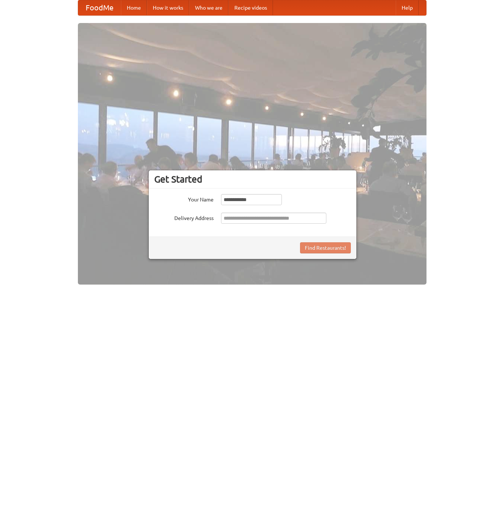  Describe the element at coordinates (168, 8) in the screenshot. I see `a: How it works` at that location.